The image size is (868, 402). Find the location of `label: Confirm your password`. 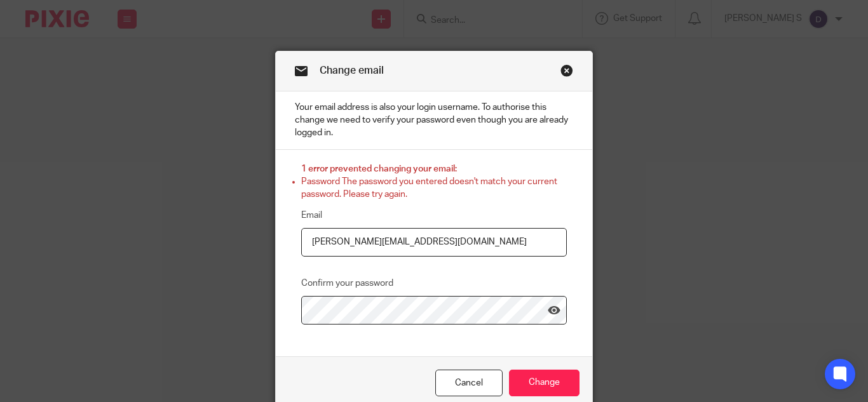

label: Confirm your password is located at coordinates (347, 283).